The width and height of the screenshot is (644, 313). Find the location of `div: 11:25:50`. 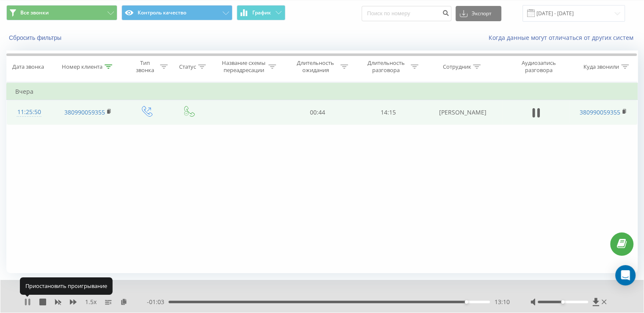

div: 11:25:50 is located at coordinates (29, 112).